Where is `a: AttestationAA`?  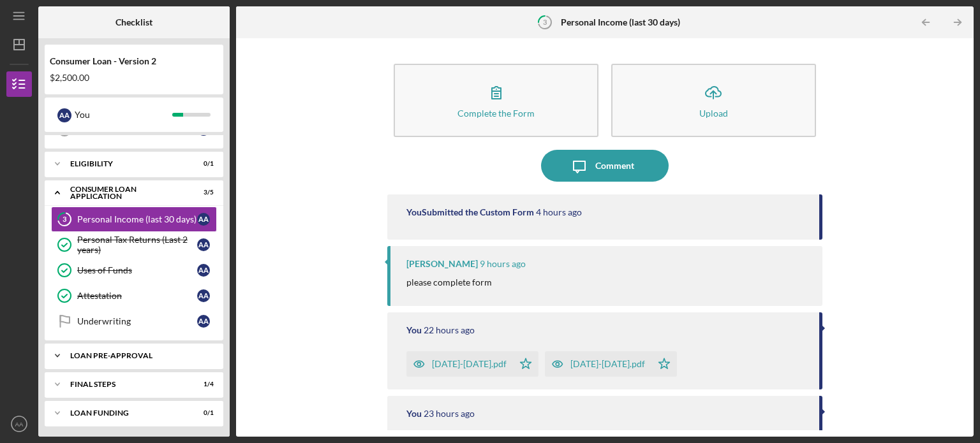 a: AttestationAA is located at coordinates (134, 296).